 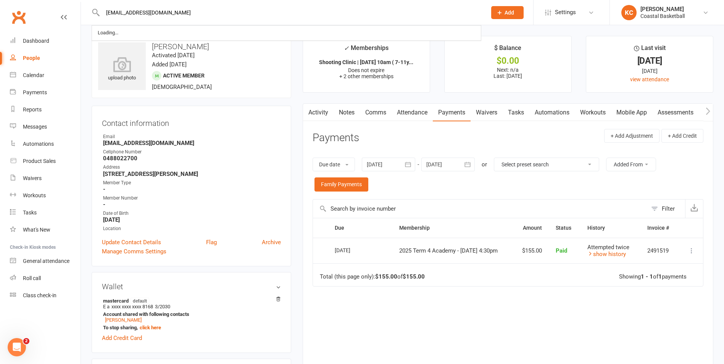 I want to click on a: Update Contact Details, so click(x=131, y=242).